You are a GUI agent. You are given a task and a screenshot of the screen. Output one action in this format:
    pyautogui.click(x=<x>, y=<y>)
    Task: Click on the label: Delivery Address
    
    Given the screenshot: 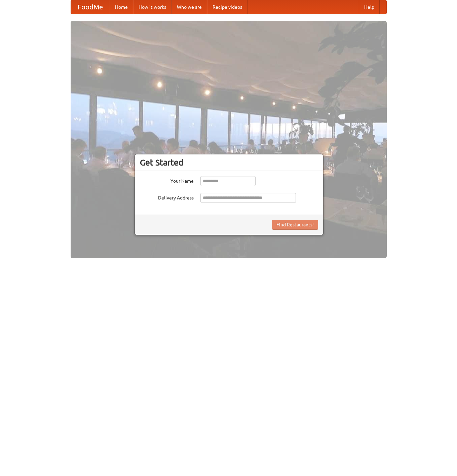 What is the action you would take?
    pyautogui.click(x=167, y=197)
    